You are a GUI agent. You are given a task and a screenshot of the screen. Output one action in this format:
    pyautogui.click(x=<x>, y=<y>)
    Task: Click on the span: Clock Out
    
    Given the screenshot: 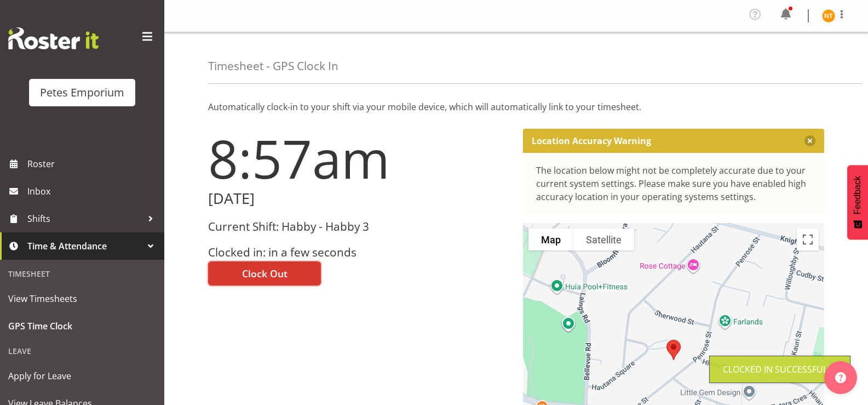 What is the action you would take?
    pyautogui.click(x=264, y=273)
    